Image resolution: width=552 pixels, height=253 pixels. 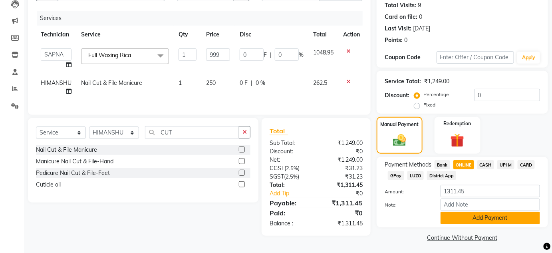 What do you see at coordinates (396, 175) in the screenshot?
I see `span: GPay` at bounding box center [396, 175].